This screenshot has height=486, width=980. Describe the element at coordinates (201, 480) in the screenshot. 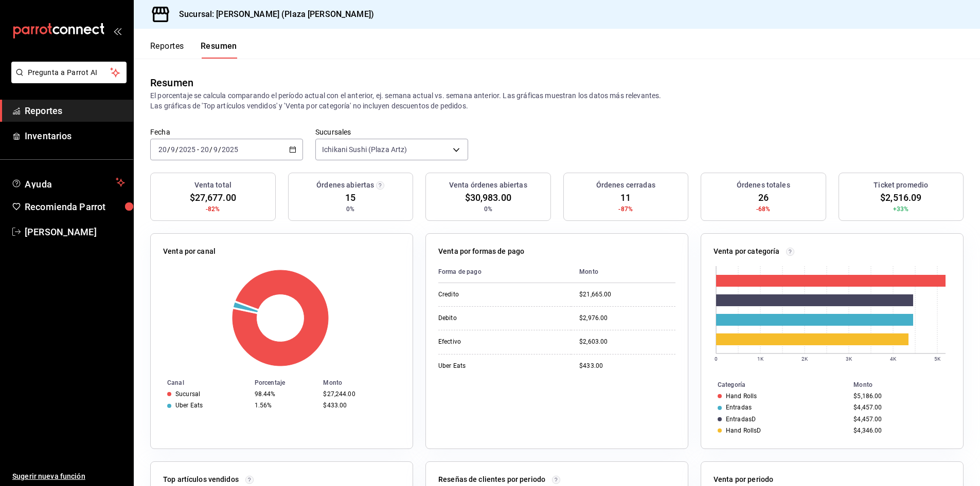

I see `p: Top artículos vendidos` at that location.